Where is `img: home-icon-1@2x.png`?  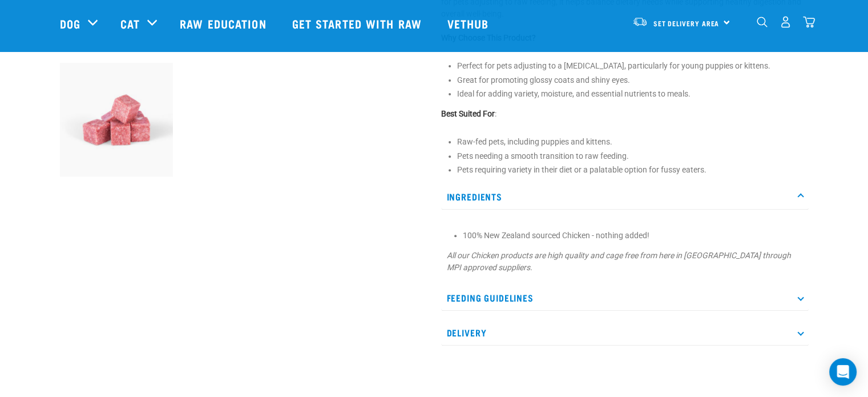 img: home-icon-1@2x.png is located at coordinates (762, 22).